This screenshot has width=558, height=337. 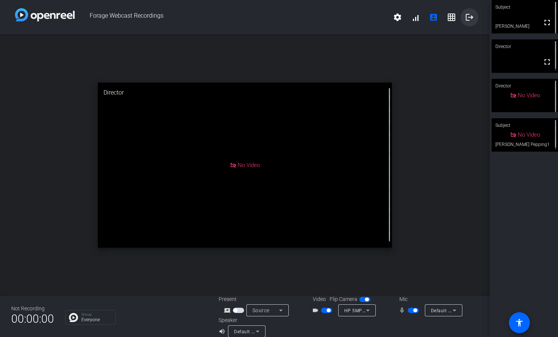 I want to click on span: 00:00:00, so click(x=33, y=318).